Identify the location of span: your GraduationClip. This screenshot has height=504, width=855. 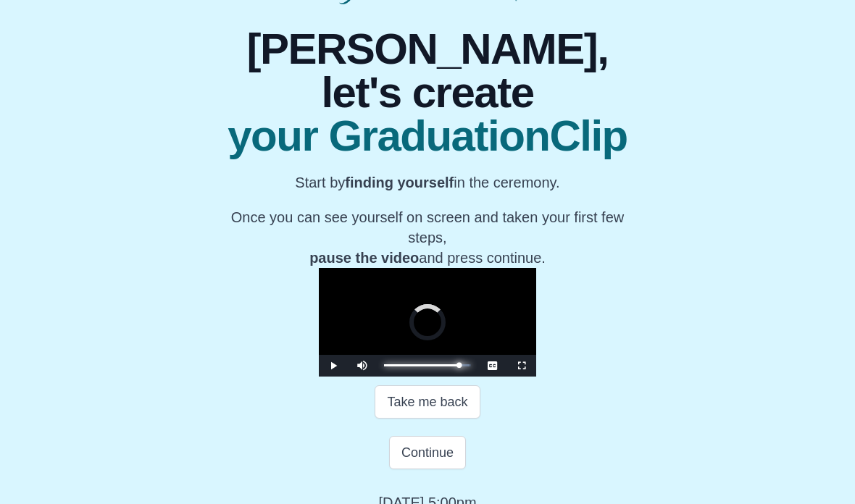
(428, 136).